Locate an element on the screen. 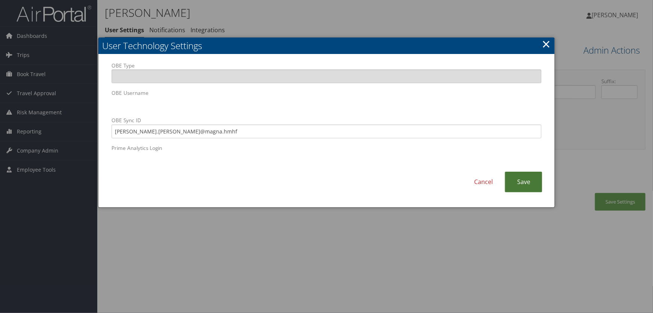 The image size is (653, 313). label: OBE Type is located at coordinates (327, 72).